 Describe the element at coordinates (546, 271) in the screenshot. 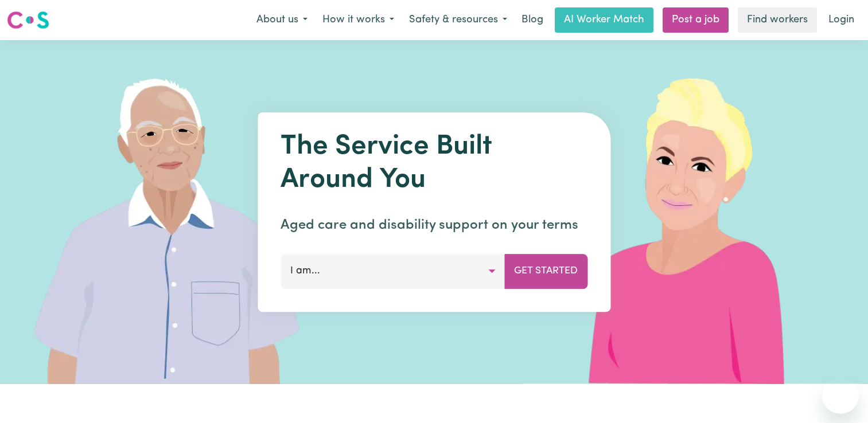

I see `button: Get Started` at that location.